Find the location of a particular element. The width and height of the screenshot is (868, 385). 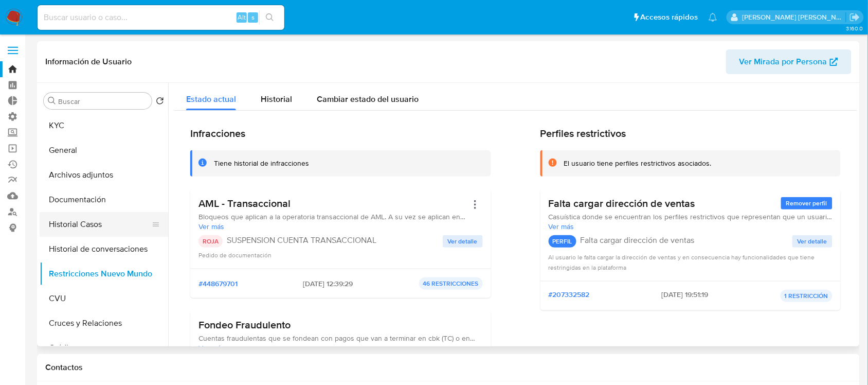

button: Historial de conversaciones is located at coordinates (104, 249).